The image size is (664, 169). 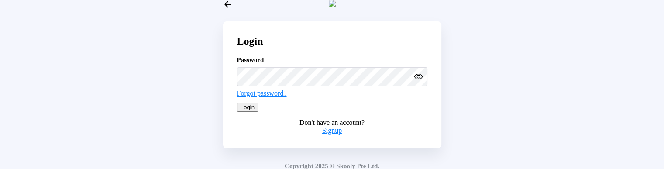 I want to click on a: Signup, so click(x=332, y=130).